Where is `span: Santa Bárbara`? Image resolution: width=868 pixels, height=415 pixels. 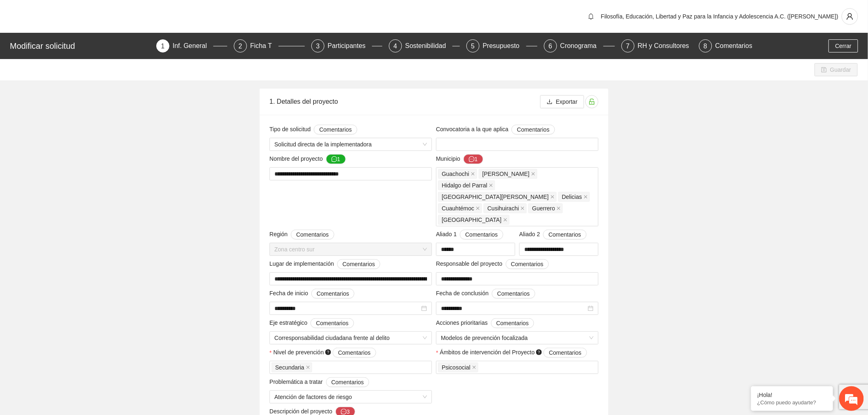 span: Santa Bárbara is located at coordinates (497, 197).